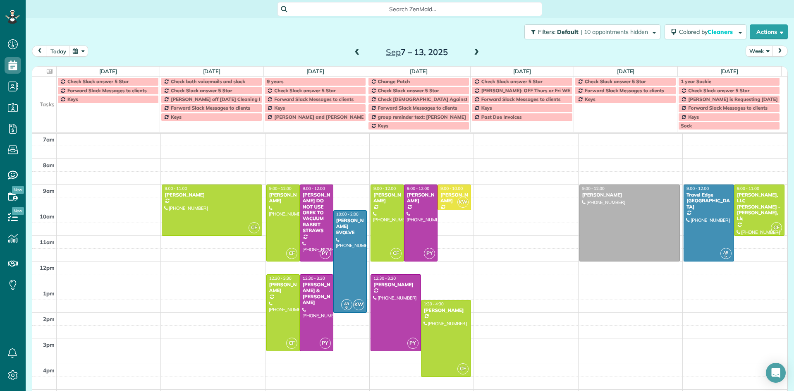 The height and width of the screenshot is (391, 794). What do you see at coordinates (776, 373) in the screenshot?
I see `div: Open Intercom Messenger` at bounding box center [776, 373].